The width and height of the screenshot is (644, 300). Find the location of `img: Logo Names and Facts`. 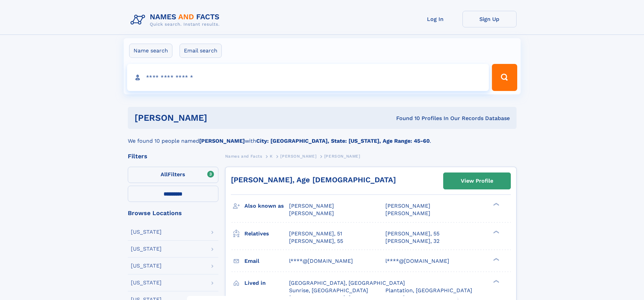

img: Logo Names and Facts is located at coordinates (177, 20).